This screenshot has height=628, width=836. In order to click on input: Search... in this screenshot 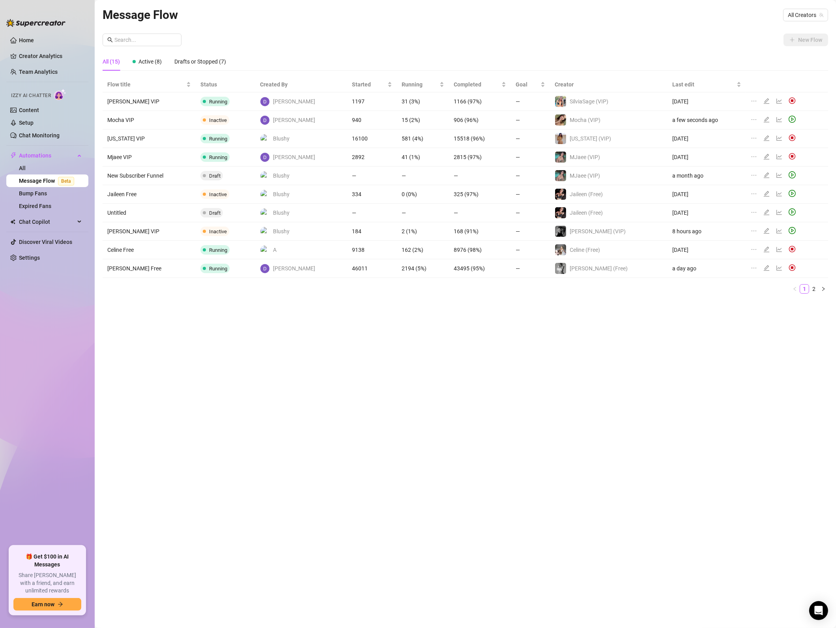, I will do `click(146, 40)`.